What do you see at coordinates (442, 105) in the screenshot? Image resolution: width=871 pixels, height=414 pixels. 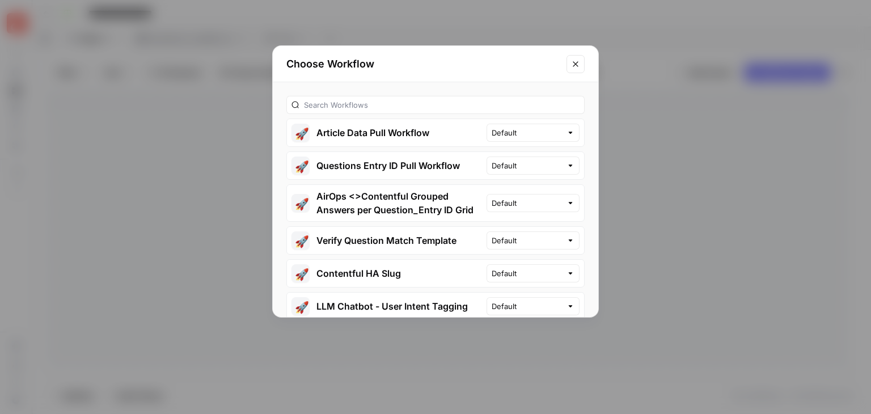 I see `input: Search Workflows` at bounding box center [442, 105].